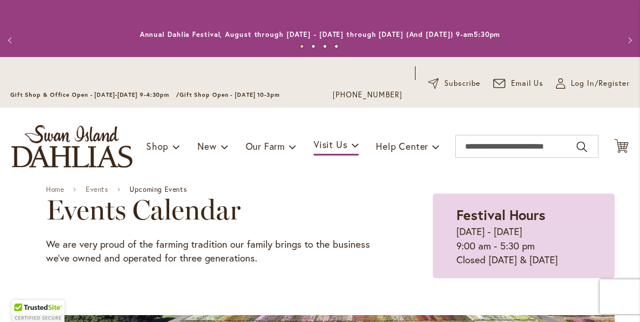 The image size is (640, 322). I want to click on strong: Festival Hours, so click(501, 215).